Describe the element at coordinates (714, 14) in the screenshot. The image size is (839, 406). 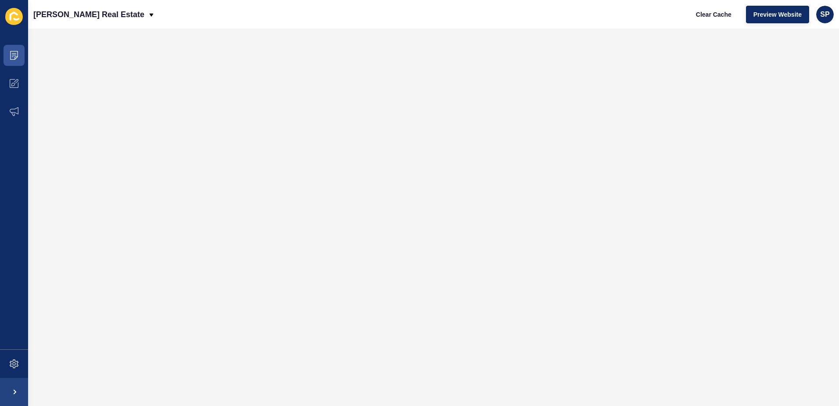
I see `button: Clear Cache` at that location.